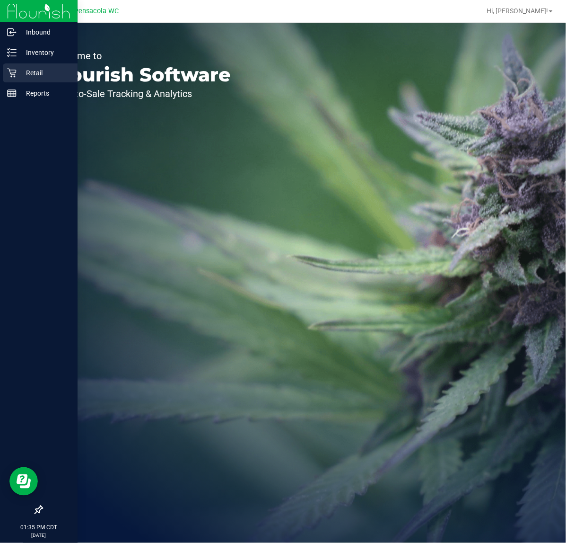  What do you see at coordinates (141, 75) in the screenshot?
I see `p: Flourish Software` at bounding box center [141, 75].